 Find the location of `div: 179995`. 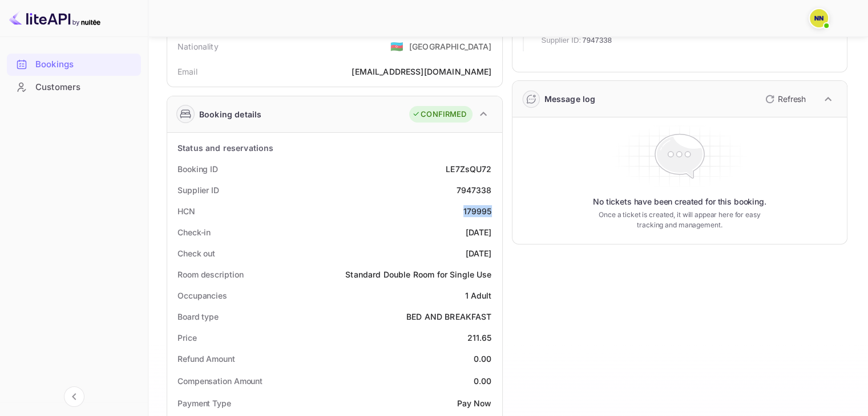

div: 179995 is located at coordinates (477, 211).